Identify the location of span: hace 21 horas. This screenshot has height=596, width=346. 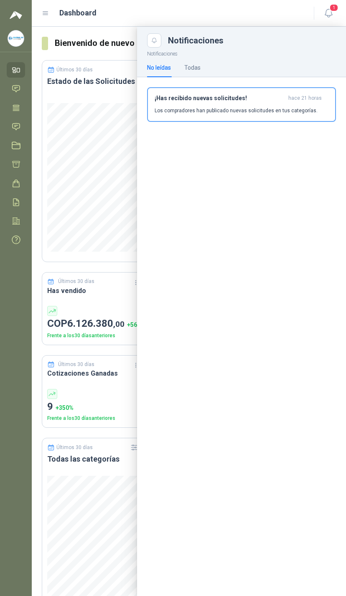
(305, 98).